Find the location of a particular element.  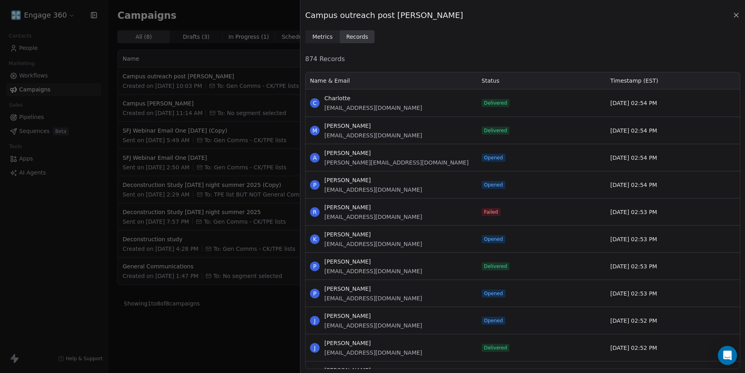

span: A is located at coordinates (315, 158).